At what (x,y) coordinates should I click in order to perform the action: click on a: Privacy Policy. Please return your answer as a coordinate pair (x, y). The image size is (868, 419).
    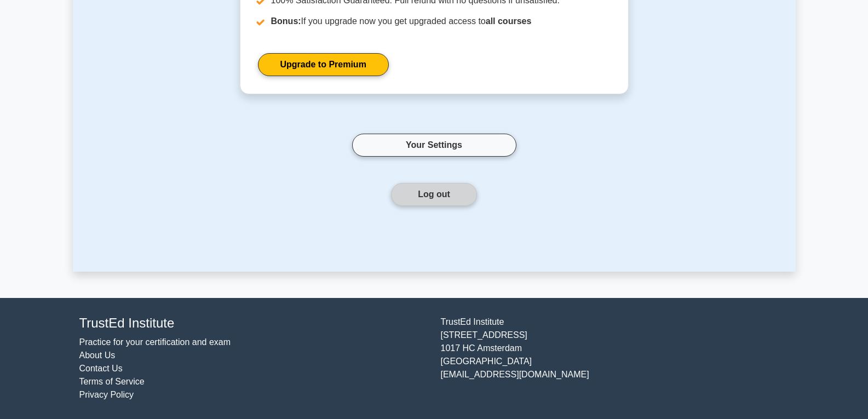
    Looking at the image, I should click on (107, 394).